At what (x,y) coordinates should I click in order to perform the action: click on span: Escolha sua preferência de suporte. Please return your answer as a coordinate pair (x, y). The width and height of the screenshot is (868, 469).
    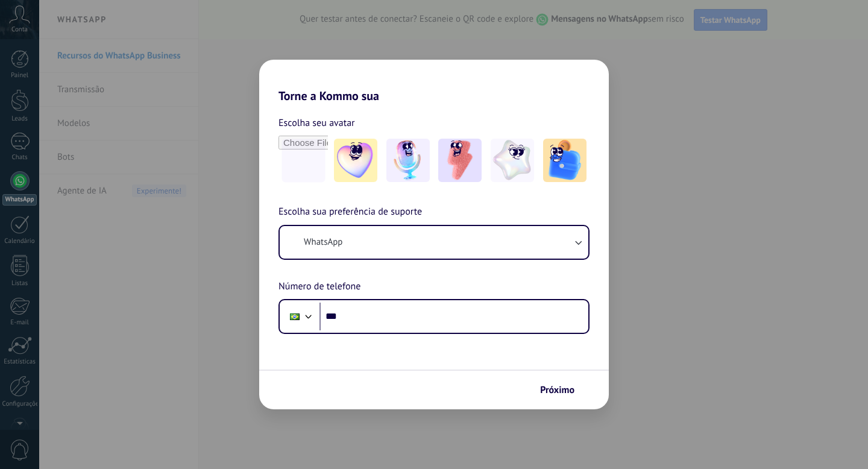
    Looking at the image, I should click on (350, 212).